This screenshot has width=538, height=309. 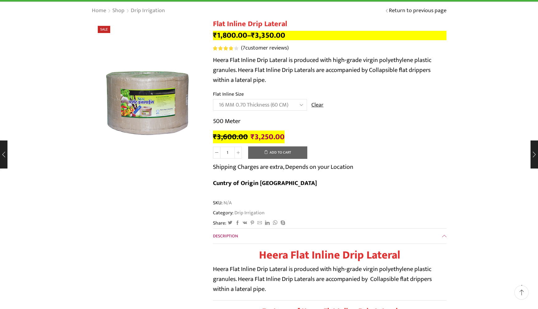 I want to click on a: Home, so click(x=99, y=11).